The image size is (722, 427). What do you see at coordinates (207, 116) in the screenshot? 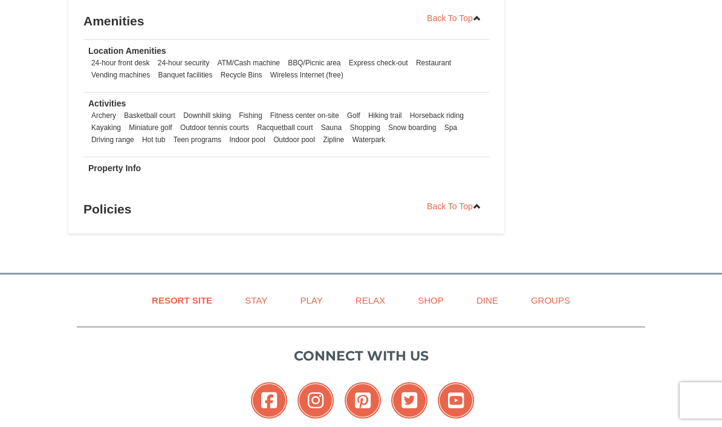
I see `li: Downhill skiing` at bounding box center [207, 116].